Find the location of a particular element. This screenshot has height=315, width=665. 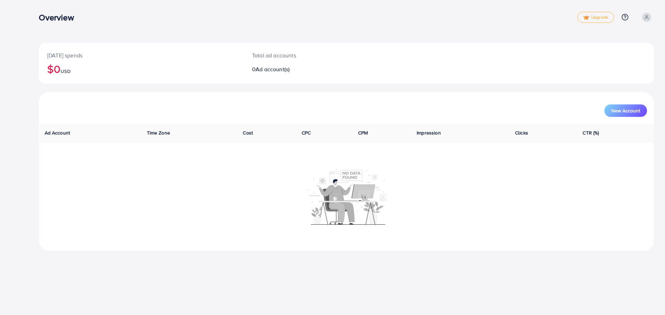

span: USD is located at coordinates (65, 71).